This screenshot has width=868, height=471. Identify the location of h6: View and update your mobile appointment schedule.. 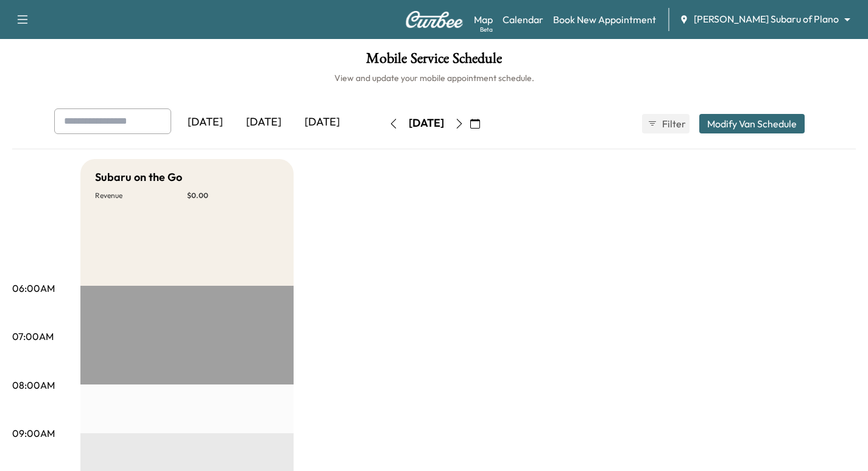
(434, 78).